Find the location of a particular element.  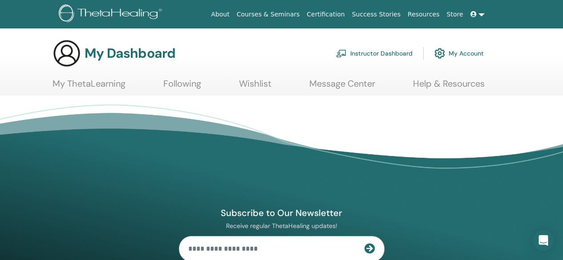

a: Success Stories is located at coordinates (376, 14).